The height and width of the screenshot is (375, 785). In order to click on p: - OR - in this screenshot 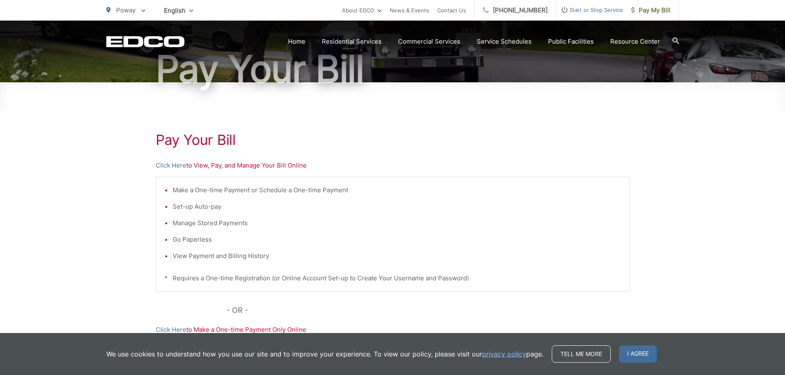, I will do `click(428, 311)`.